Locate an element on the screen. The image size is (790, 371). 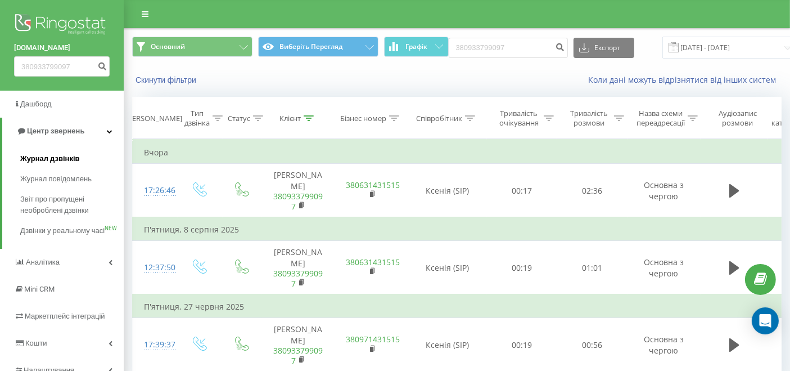
font: П'ятниця, 27 червня 2025 is located at coordinates (194, 306).